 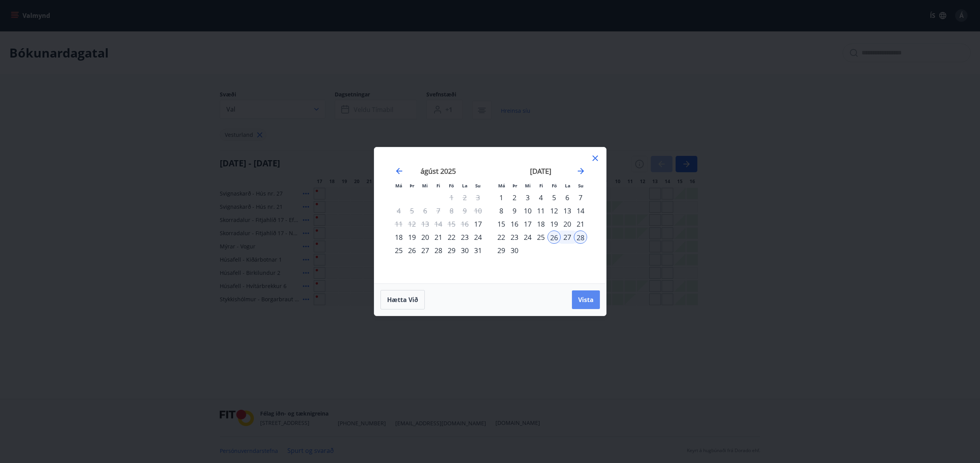 What do you see at coordinates (514, 198) in the screenshot?
I see `td: Choose þriðjudagur, 2. september 2025 as your check-in date. It’s available.` at bounding box center [514, 198].